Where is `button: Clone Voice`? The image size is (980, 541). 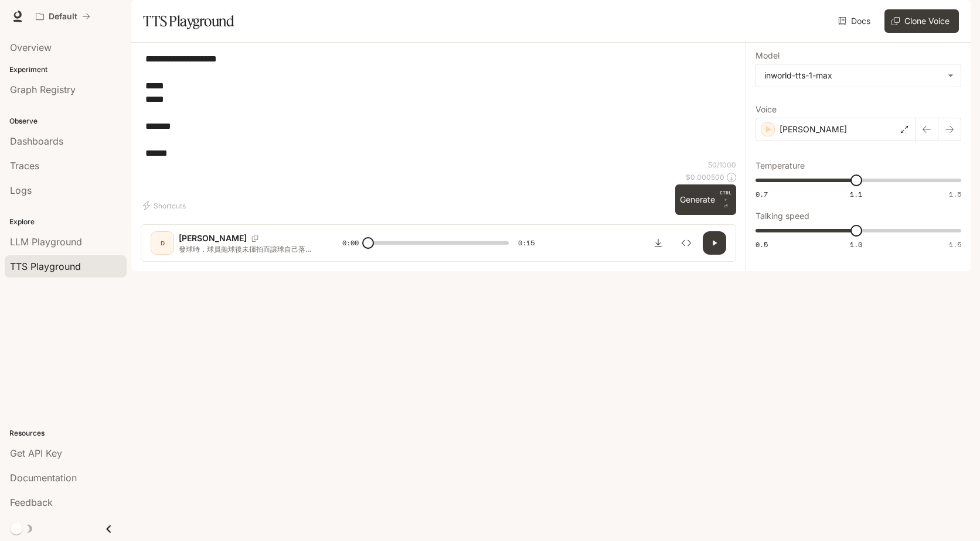 button: Clone Voice is located at coordinates (921, 21).